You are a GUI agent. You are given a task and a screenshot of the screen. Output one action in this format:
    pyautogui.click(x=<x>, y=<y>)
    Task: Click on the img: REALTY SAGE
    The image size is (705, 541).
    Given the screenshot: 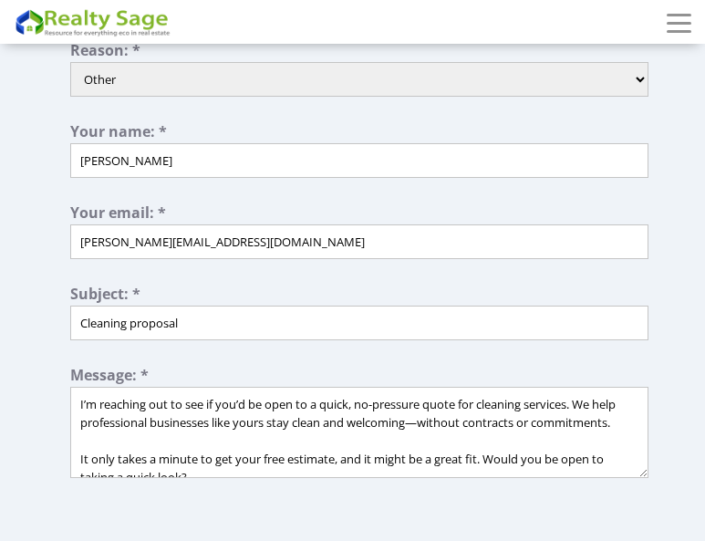 What is the action you would take?
    pyautogui.click(x=96, y=22)
    